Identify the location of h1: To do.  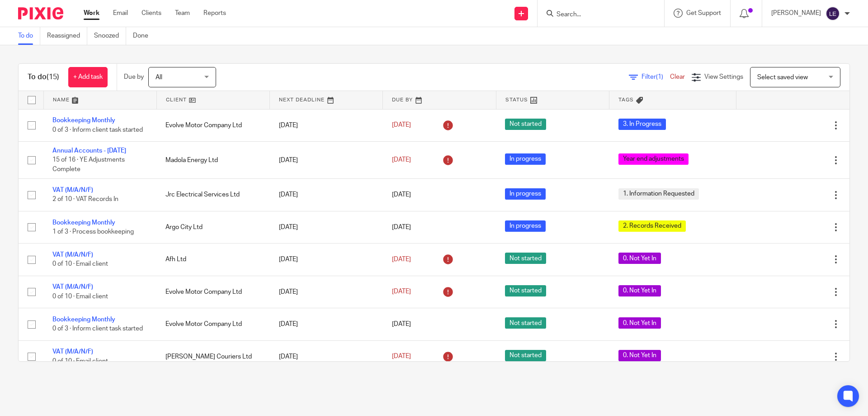
(43, 77).